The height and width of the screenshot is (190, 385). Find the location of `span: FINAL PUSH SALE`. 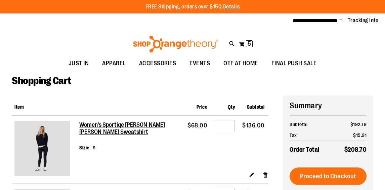

span: FINAL PUSH SALE is located at coordinates (294, 63).